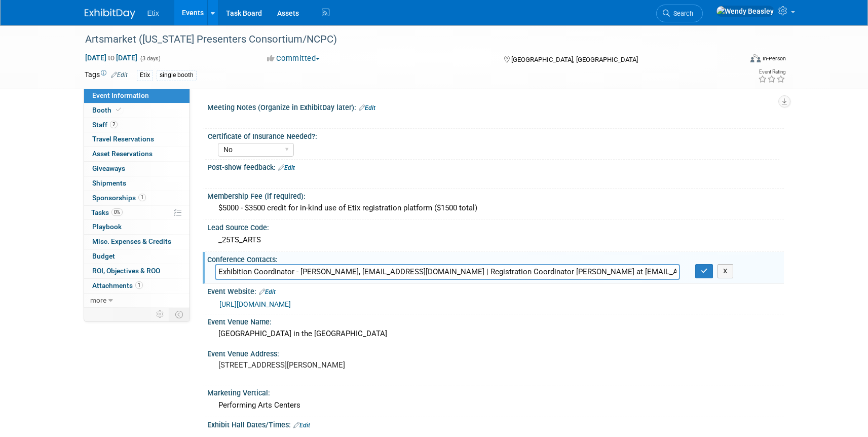  What do you see at coordinates (495, 166) in the screenshot?
I see `div: Post-show feedback:` at bounding box center [495, 166].